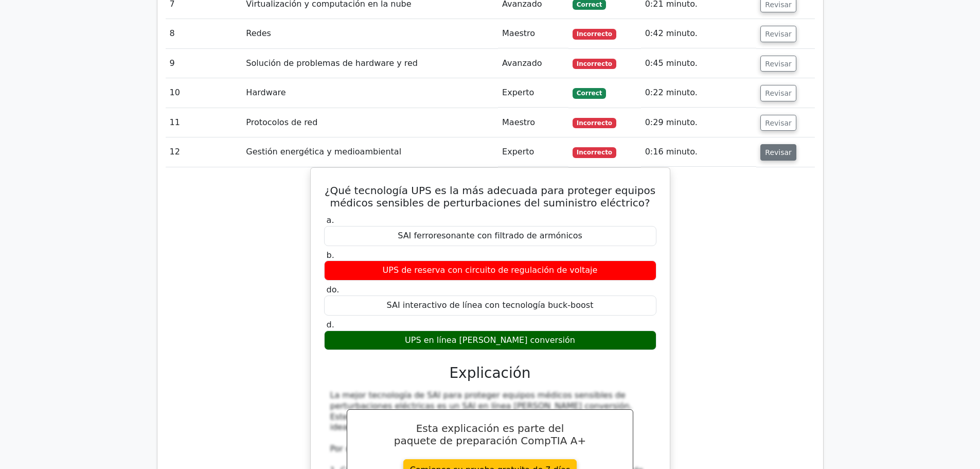  I want to click on font: do., so click(333, 289).